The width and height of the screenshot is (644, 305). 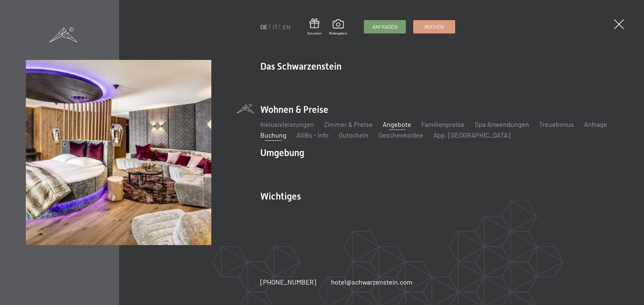 What do you see at coordinates (434, 27) in the screenshot?
I see `a: Buchen` at bounding box center [434, 27].